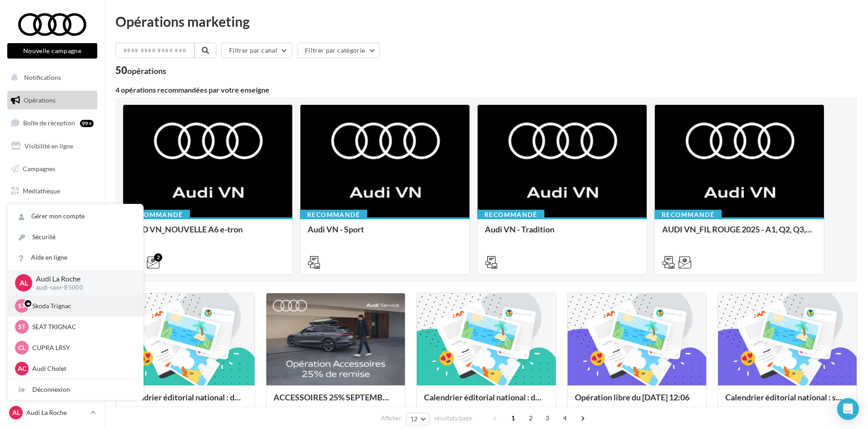  I want to click on div: Open Intercom Messenger, so click(848, 409).